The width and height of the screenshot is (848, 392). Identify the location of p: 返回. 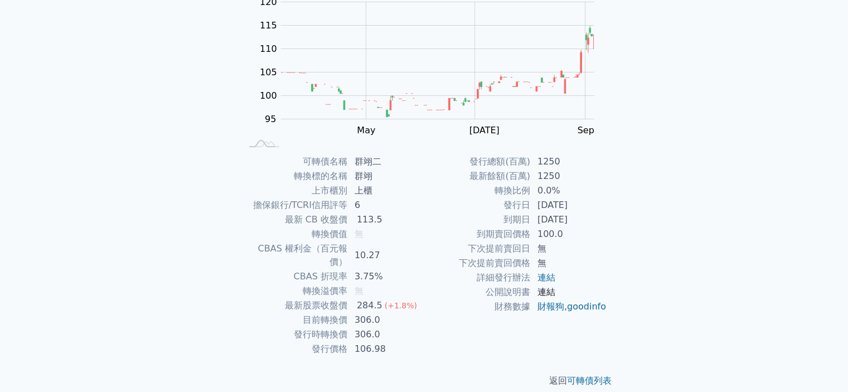
(424, 381).